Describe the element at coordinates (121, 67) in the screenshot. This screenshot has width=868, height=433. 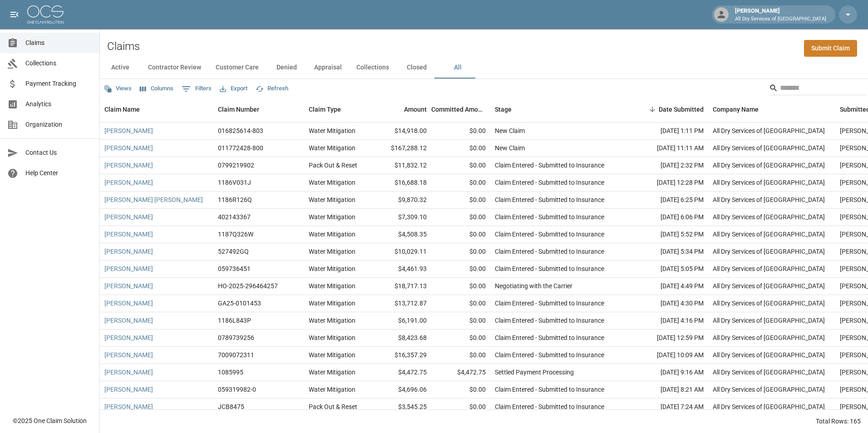
I see `button: Active` at that location.